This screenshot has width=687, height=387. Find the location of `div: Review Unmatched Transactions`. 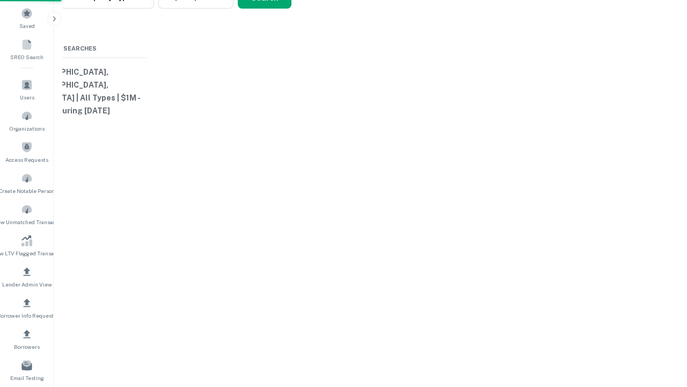

div: Review Unmatched Transactions is located at coordinates (27, 214).